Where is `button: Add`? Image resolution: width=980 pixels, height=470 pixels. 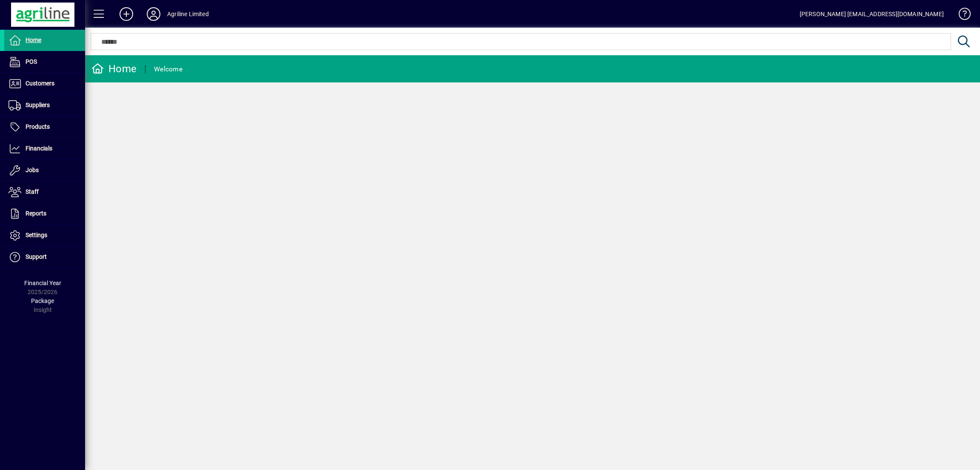 button: Add is located at coordinates (127, 14).